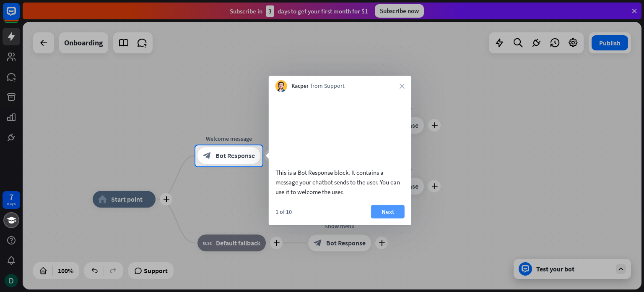  What do you see at coordinates (388, 211) in the screenshot?
I see `button: Next` at bounding box center [388, 211].